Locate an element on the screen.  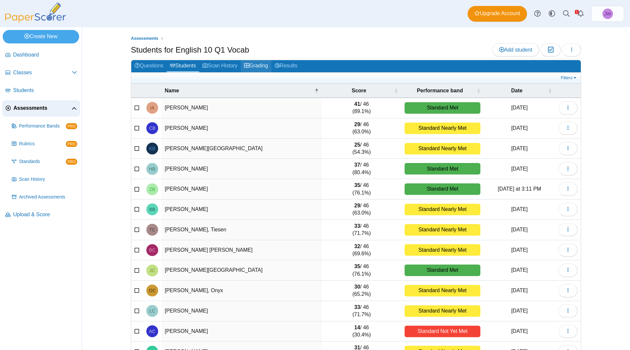
td: / 46 (65.2%) is located at coordinates (362, 291).